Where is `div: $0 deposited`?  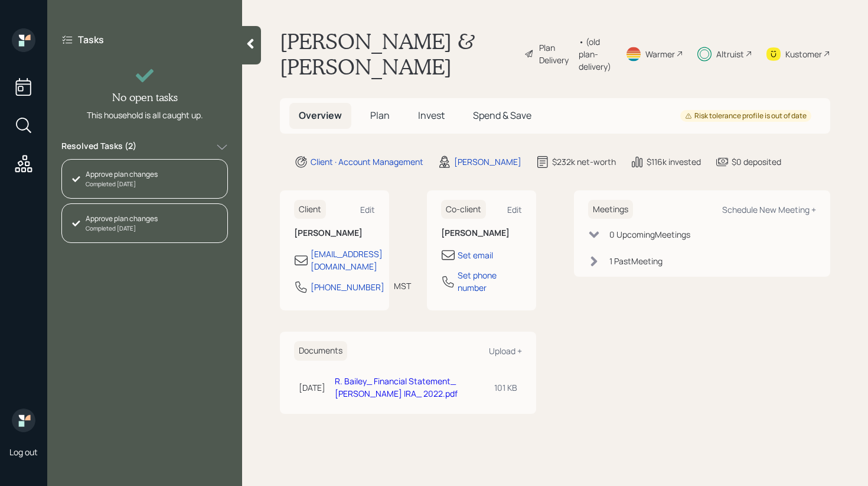
div: $0 deposited is located at coordinates (757, 161).